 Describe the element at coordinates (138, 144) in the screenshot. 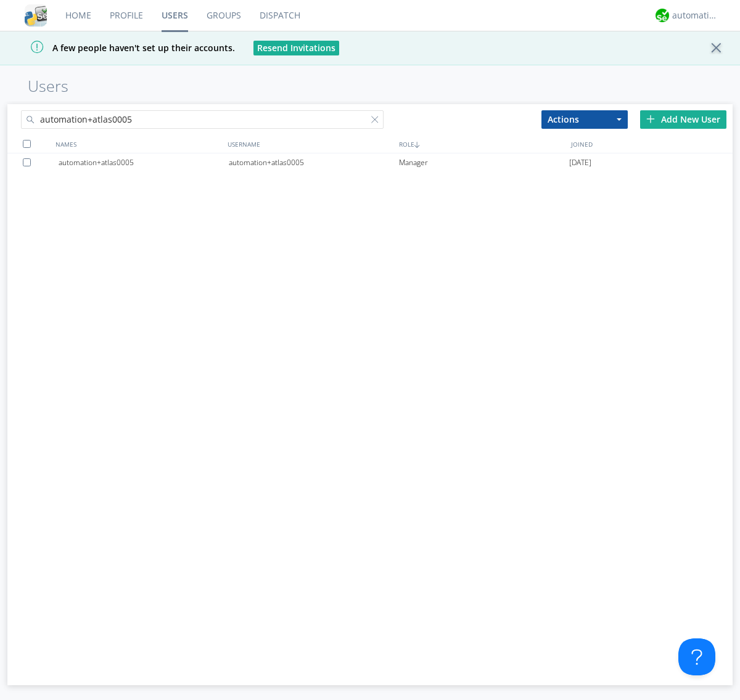

I see `div: NAMES` at that location.